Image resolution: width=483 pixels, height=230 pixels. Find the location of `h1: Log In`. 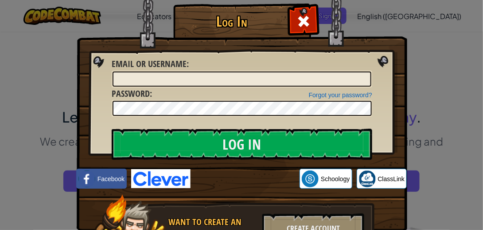

h1: Log In is located at coordinates (232, 21).